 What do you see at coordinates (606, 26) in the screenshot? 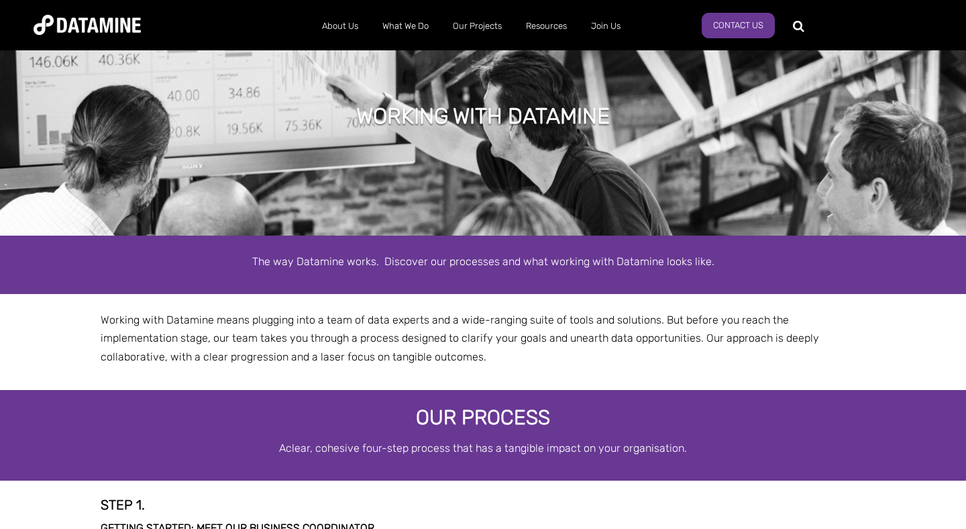
I see `a: Join Us` at bounding box center [606, 26].